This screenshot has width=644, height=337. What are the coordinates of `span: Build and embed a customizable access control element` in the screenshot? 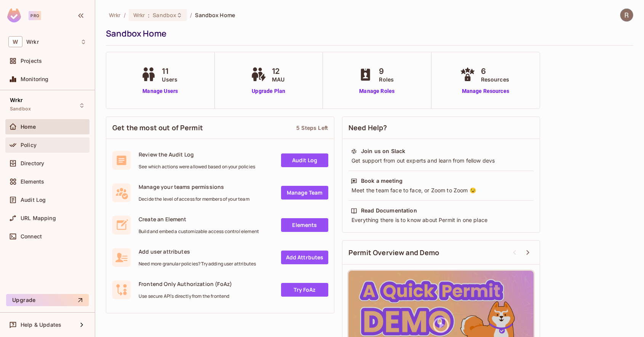 It's located at (199, 231).